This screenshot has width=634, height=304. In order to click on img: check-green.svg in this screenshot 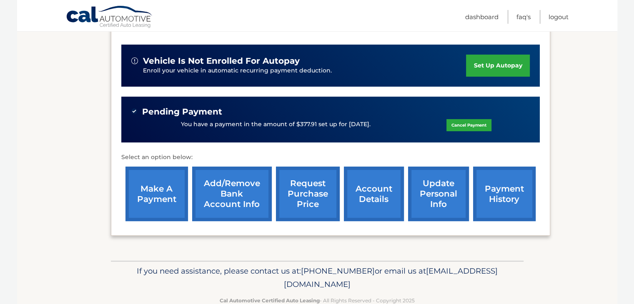, I will do `click(134, 111)`.